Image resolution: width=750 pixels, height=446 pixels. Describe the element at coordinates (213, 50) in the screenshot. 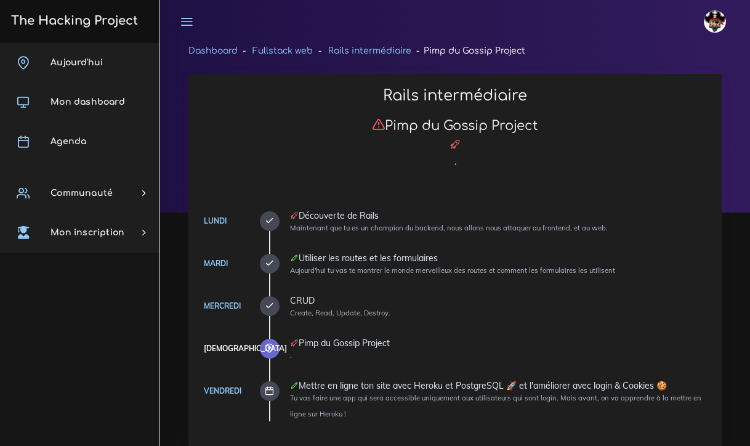

I see `a: Dashboard` at that location.